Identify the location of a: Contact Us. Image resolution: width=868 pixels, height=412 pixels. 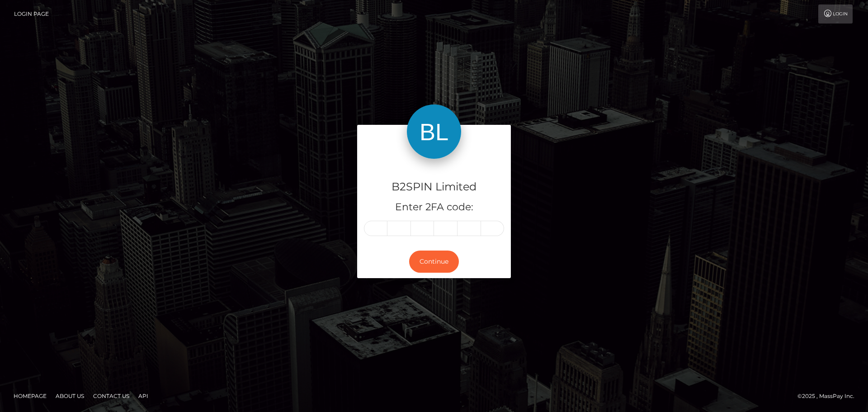
(111, 396).